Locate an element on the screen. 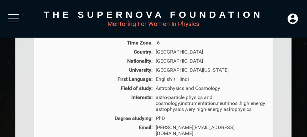 The image size is (307, 137). div: English + Hindi is located at coordinates (211, 79).